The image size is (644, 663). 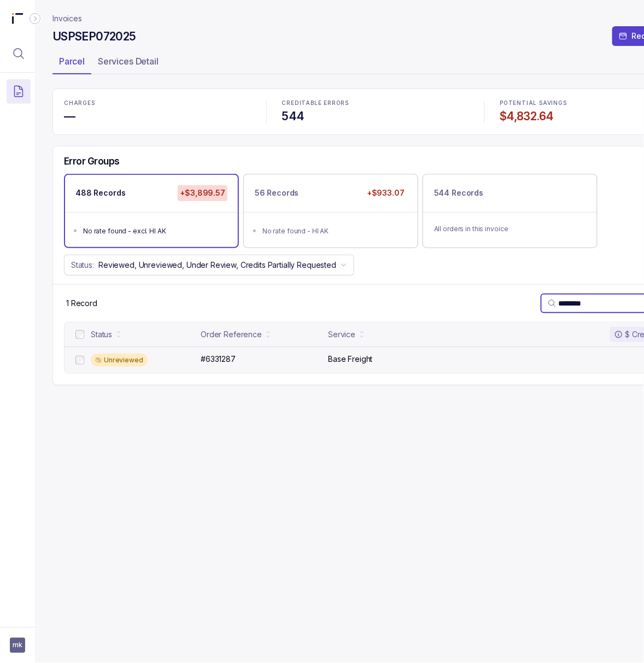 I want to click on h4: USPSEP072025, so click(x=94, y=37).